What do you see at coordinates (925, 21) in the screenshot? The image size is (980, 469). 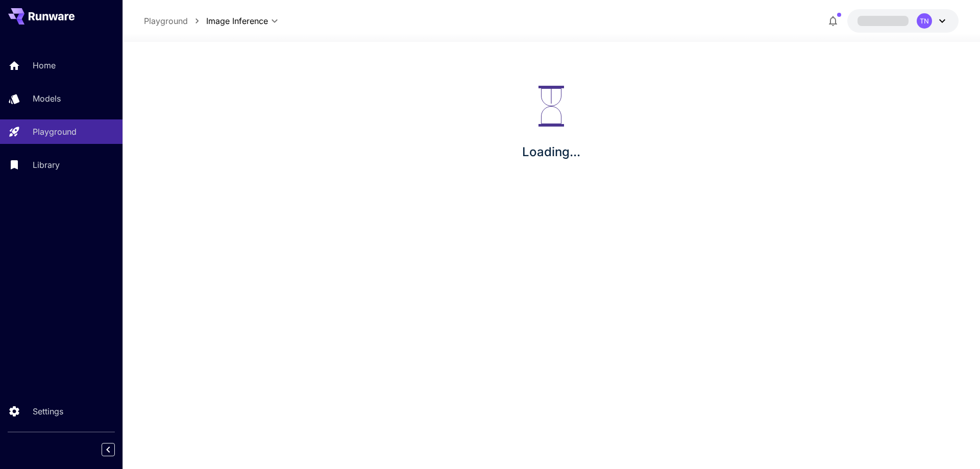 I see `div: TN` at bounding box center [925, 21].